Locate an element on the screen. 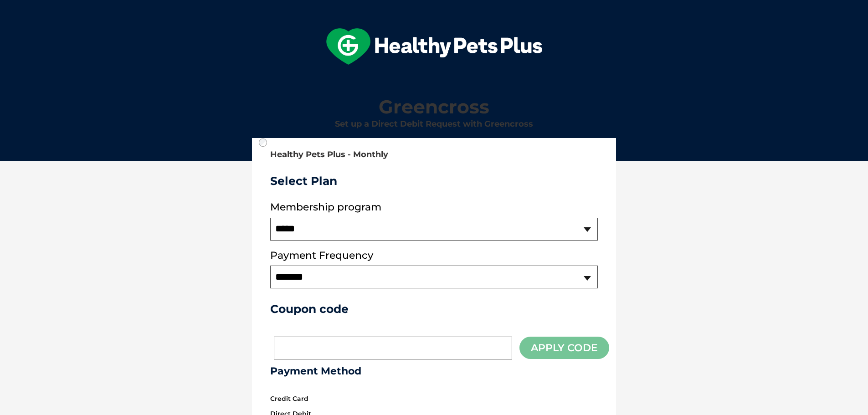 The width and height of the screenshot is (868, 415). img: hpp-logo-landscape-green-white.png is located at coordinates (434, 46).